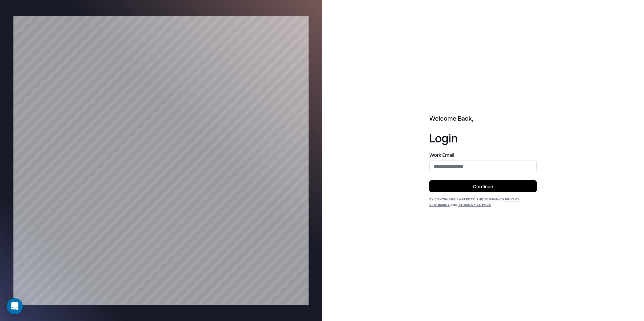 The height and width of the screenshot is (321, 644). What do you see at coordinates (474, 204) in the screenshot?
I see `a: Terms of Service` at bounding box center [474, 204].